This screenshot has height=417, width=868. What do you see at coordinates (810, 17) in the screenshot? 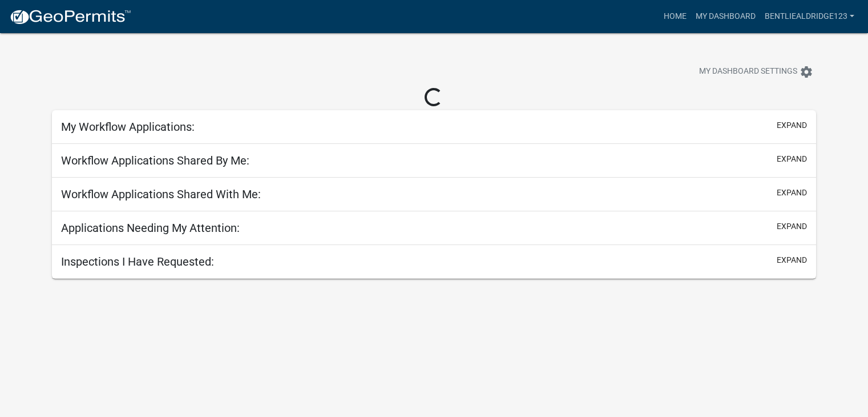
I see `a: bentliealdridge123` at bounding box center [810, 17].